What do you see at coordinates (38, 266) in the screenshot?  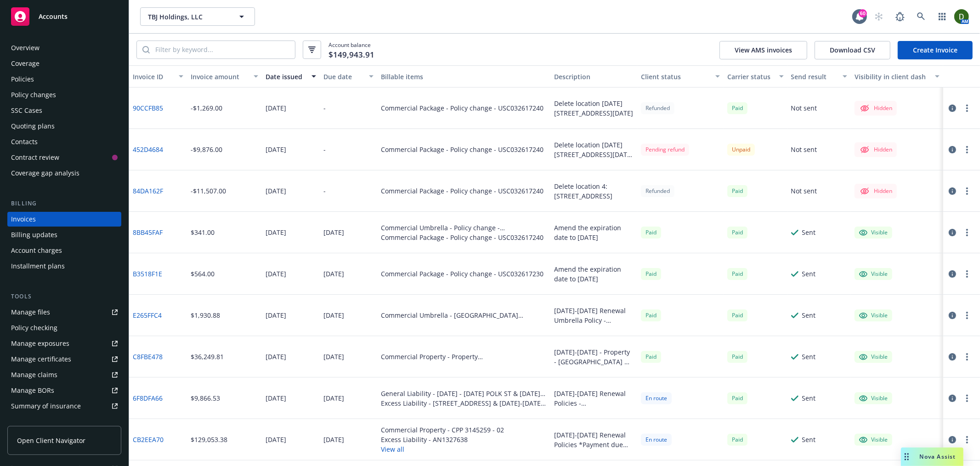 I see `div: Installment plans` at bounding box center [38, 266].